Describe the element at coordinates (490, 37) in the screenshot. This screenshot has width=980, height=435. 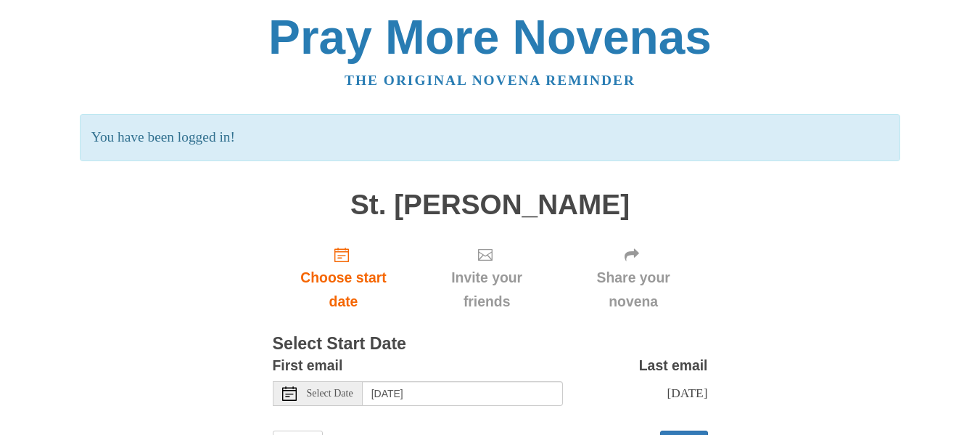
I see `a: Pray More Novenas` at that location.